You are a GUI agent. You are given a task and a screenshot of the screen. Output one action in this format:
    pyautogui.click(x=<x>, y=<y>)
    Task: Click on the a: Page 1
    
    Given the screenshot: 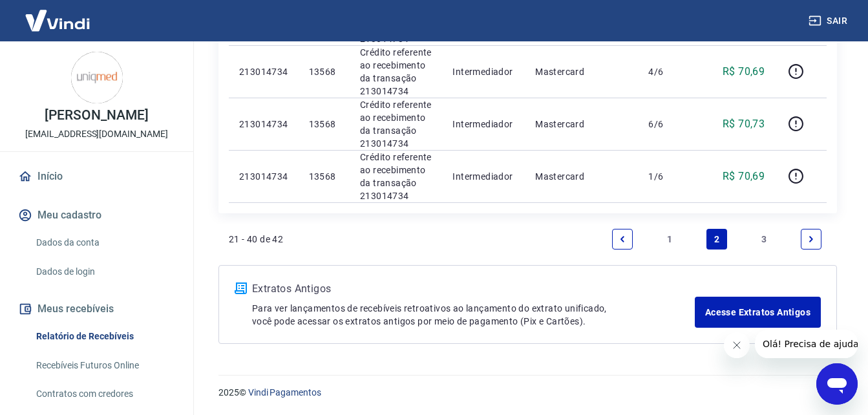 What is the action you would take?
    pyautogui.click(x=669, y=239)
    